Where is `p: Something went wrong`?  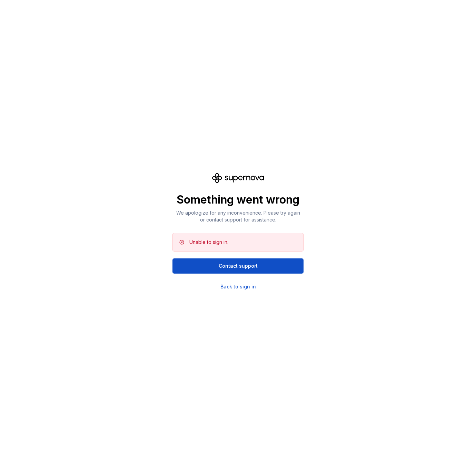 p: Something went wrong is located at coordinates (238, 200).